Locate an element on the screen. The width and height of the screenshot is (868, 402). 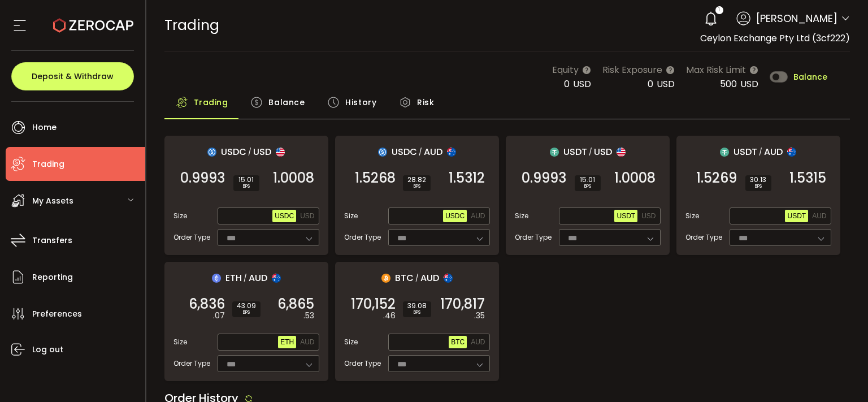
span: Preferences is located at coordinates (57, 314).